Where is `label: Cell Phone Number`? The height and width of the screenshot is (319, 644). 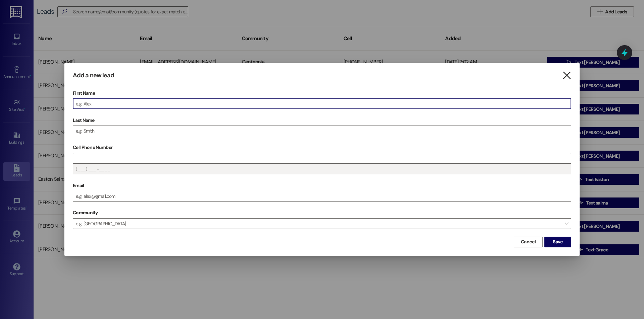 label: Cell Phone Number is located at coordinates (322, 147).